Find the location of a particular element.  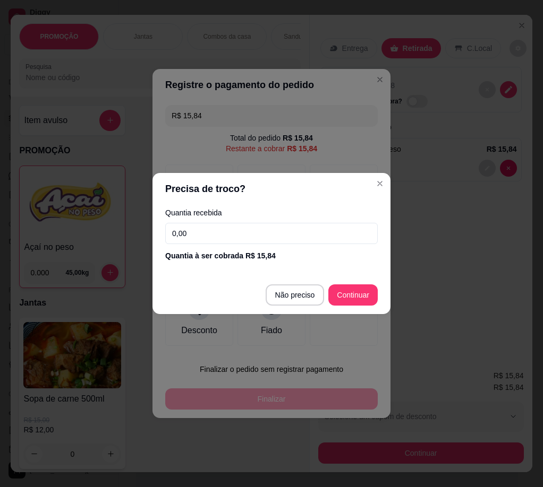

button: Continuar is located at coordinates (353, 295).